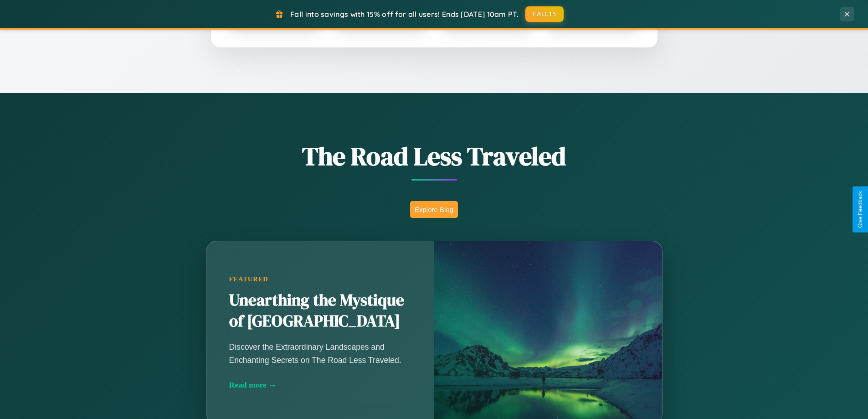 The height and width of the screenshot is (419, 868). I want to click on div: Read more →, so click(320, 384).